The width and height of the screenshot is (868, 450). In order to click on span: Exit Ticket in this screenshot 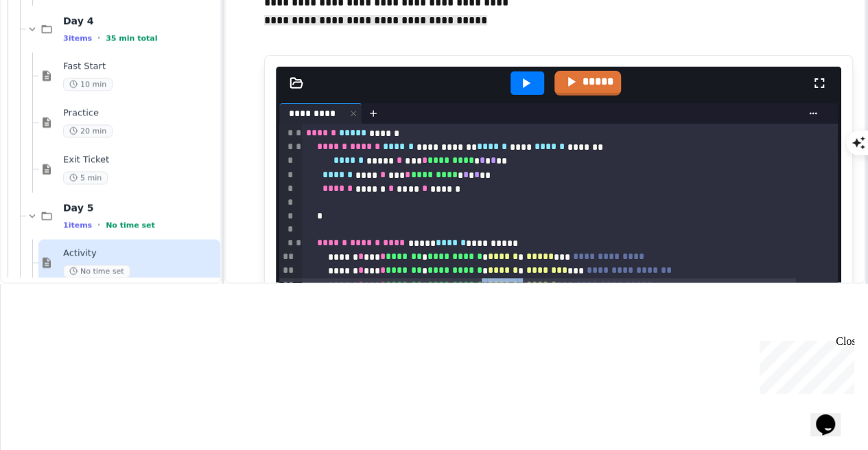, I will do `click(140, 159)`.